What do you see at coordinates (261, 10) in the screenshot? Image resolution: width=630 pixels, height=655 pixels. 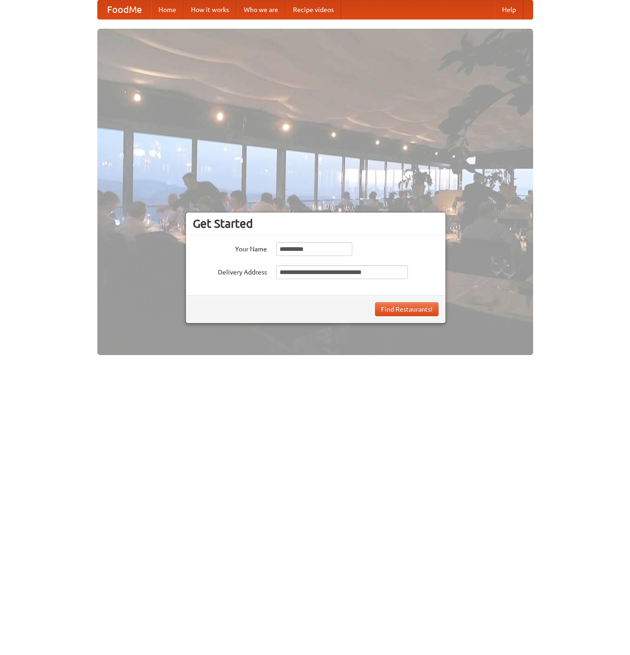 I see `a: Who we are` at bounding box center [261, 10].